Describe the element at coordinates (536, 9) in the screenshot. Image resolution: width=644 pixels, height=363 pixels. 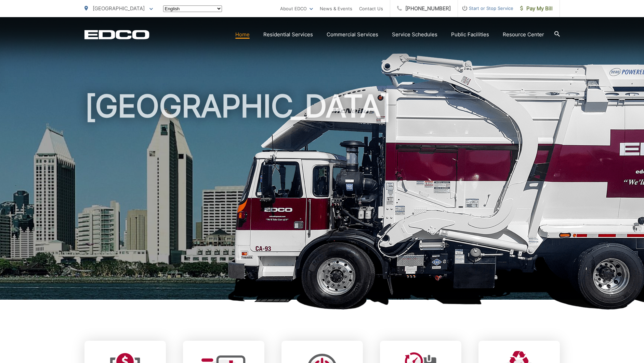
I see `span: Pay My Bill` at that location.